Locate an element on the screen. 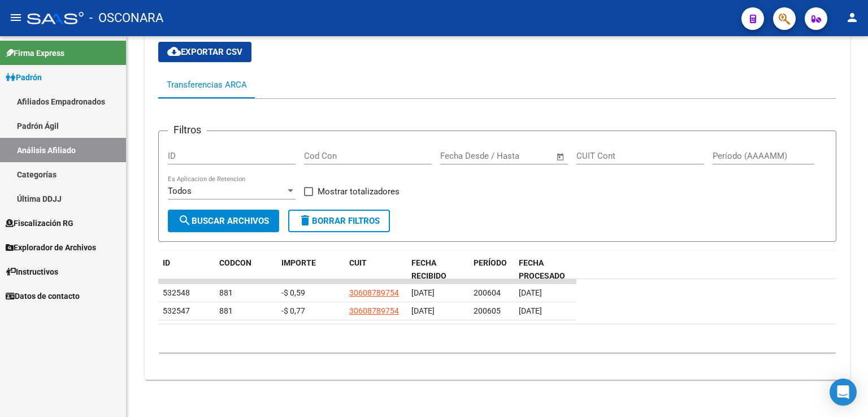 This screenshot has width=868, height=417. datatable-header-cell: PERÍODO is located at coordinates (492, 270).